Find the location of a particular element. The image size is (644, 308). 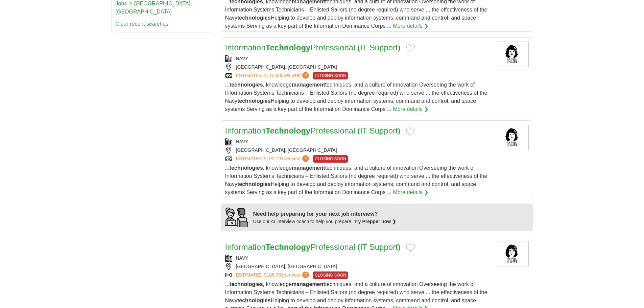

div: Need help preparing for your next job interview? is located at coordinates (325, 214).